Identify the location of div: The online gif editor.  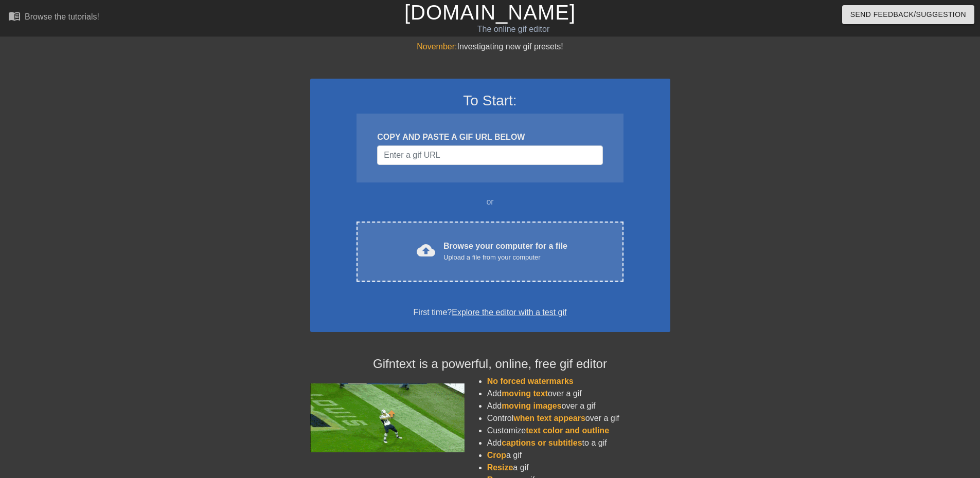
(513, 29).